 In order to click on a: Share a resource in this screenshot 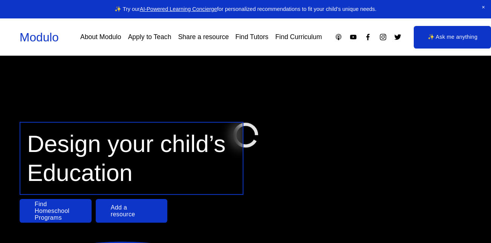, I will do `click(203, 37)`.